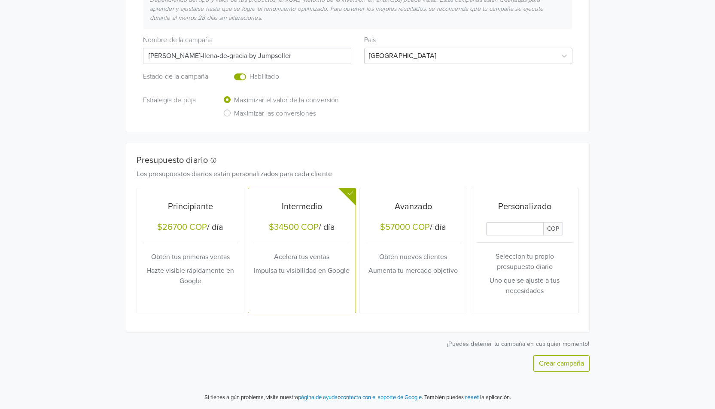  Describe the element at coordinates (287, 100) in the screenshot. I see `h6: Maximizar el valor de la conversión` at that location.